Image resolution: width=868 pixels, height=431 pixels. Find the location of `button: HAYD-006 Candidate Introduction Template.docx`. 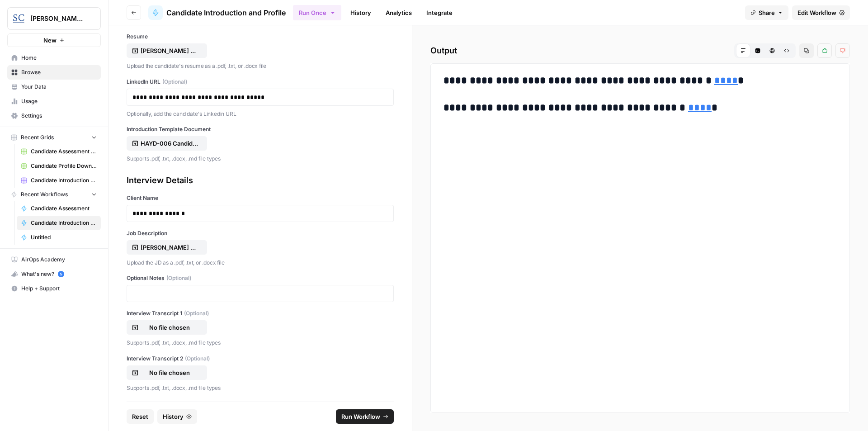

button: HAYD-006 Candidate Introduction Template.docx is located at coordinates (167, 143).